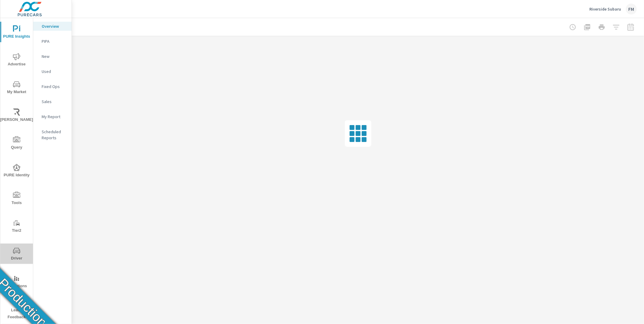  What do you see at coordinates (17, 170) in the screenshot?
I see `div: nav menu` at bounding box center [17, 170].